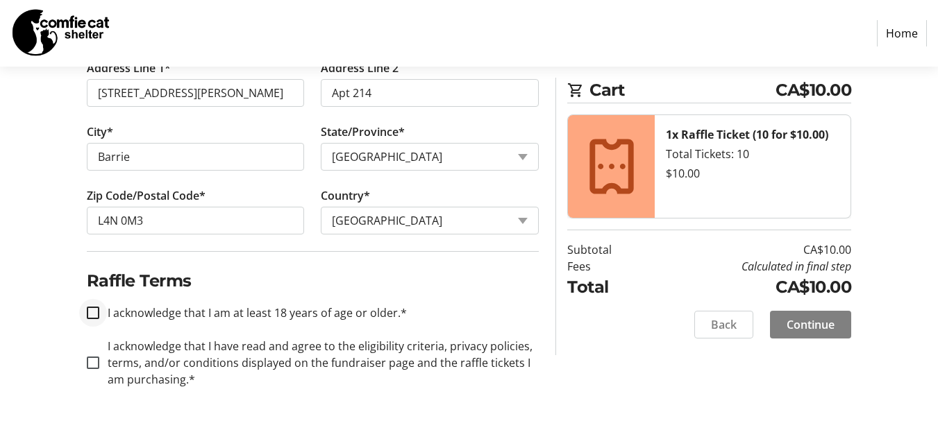 This screenshot has width=938, height=421. What do you see at coordinates (196, 93) in the screenshot?
I see `input: Address` at bounding box center [196, 93].